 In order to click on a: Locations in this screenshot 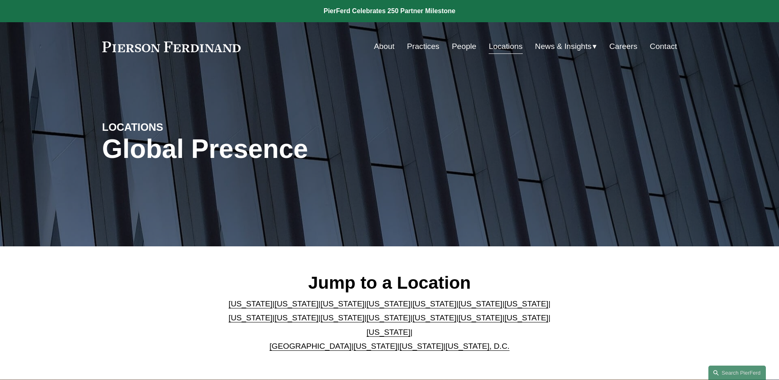, I will do `click(506, 46)`.